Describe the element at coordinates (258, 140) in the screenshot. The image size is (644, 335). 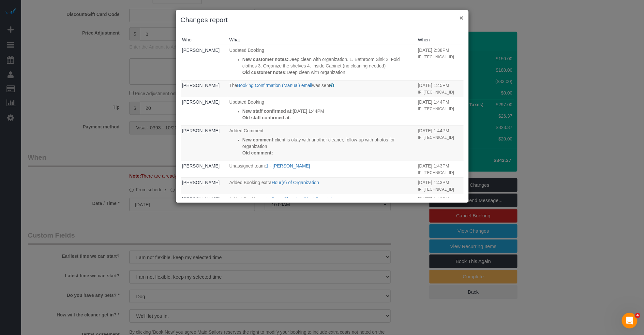
I see `strong: New comment:` at that location.